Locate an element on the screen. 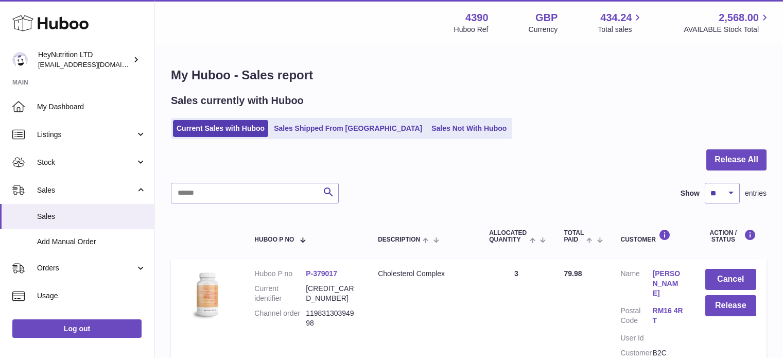  h2: Sales currently with Huboo is located at coordinates (237, 100).